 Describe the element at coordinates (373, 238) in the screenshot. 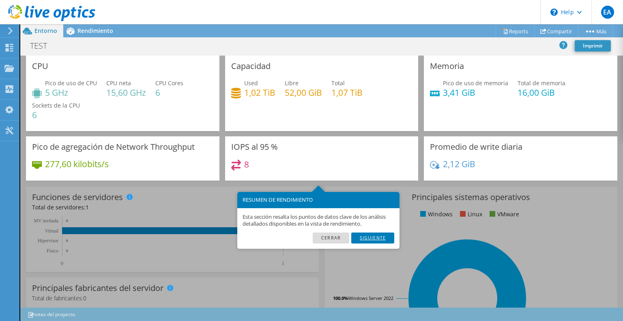

I see `a: Siguiente` at that location.